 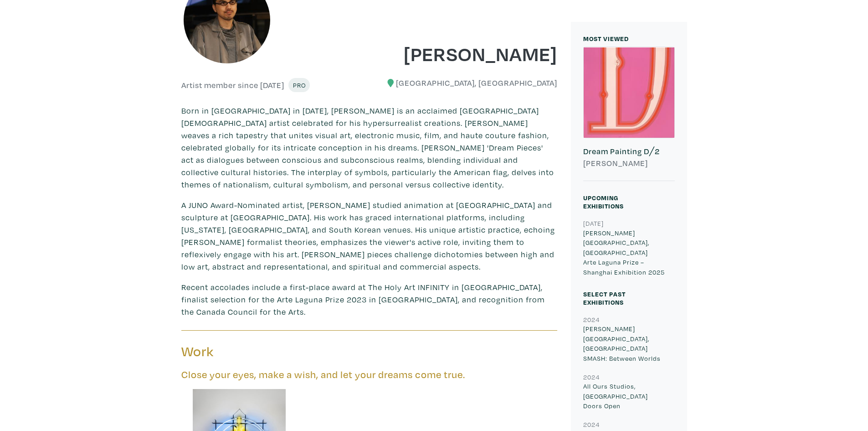 I want to click on h3: Work, so click(x=272, y=351).